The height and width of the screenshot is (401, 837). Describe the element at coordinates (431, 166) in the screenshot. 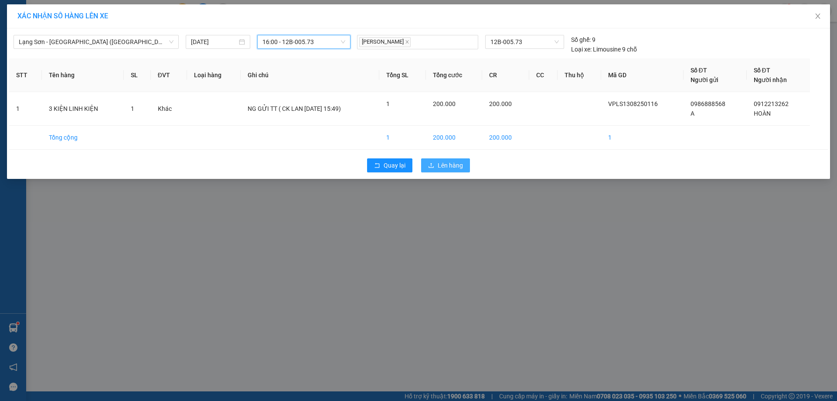

I see `span: upload` at that location.